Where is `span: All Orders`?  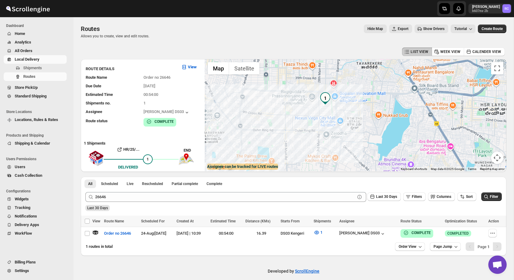
span: All Orders is located at coordinates (24, 50).